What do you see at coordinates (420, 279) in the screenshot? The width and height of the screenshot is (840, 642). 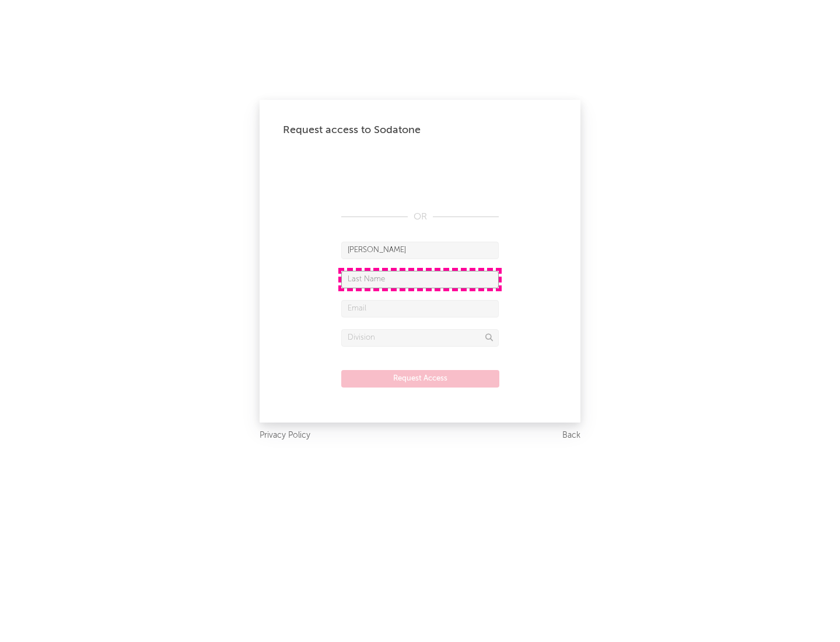 I see `input: Last Name` at bounding box center [420, 279].